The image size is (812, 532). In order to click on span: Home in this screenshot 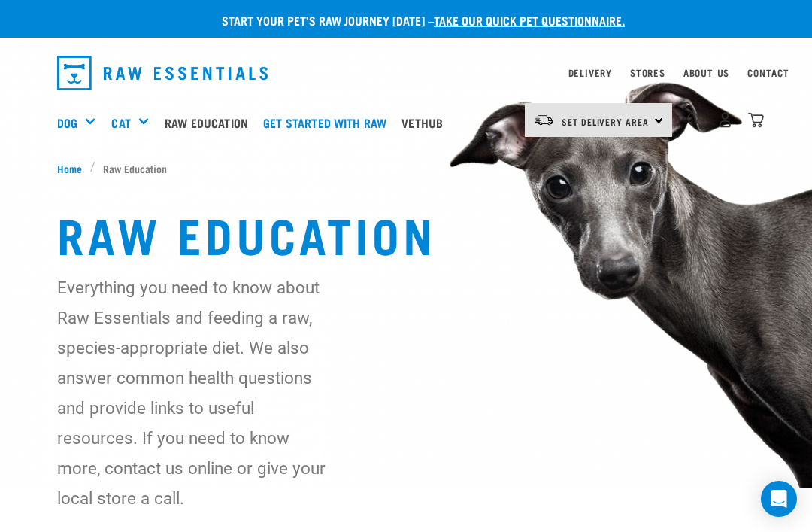, I will do `click(69, 167)`.